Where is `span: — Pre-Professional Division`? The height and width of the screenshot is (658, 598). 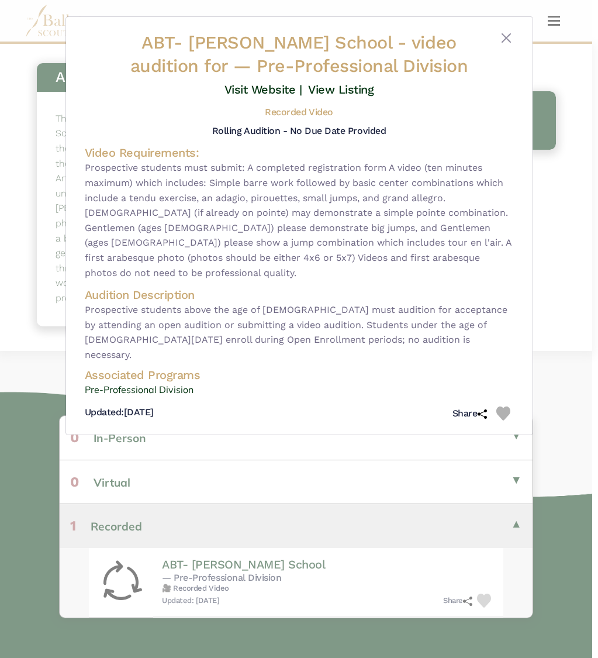 span: — Pre-Professional Division is located at coordinates (350, 65).